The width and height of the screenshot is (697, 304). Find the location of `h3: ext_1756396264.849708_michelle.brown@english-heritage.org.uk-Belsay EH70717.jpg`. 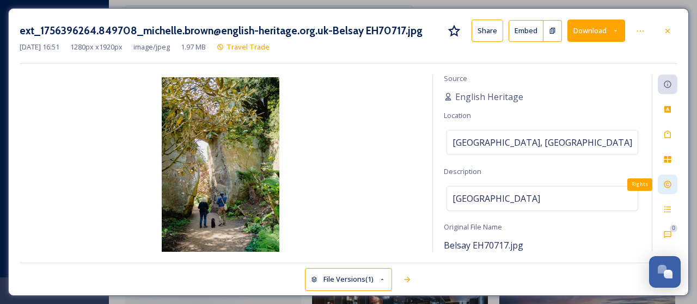

h3: ext_1756396264.849708_michelle.brown@english-heritage.org.uk-Belsay EH70717.jpg is located at coordinates (221, 30).